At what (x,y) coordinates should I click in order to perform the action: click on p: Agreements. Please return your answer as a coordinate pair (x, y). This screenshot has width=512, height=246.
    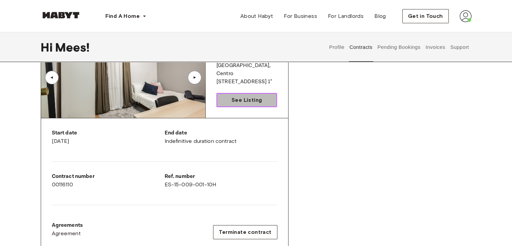
    Looking at the image, I should click on (67, 225).